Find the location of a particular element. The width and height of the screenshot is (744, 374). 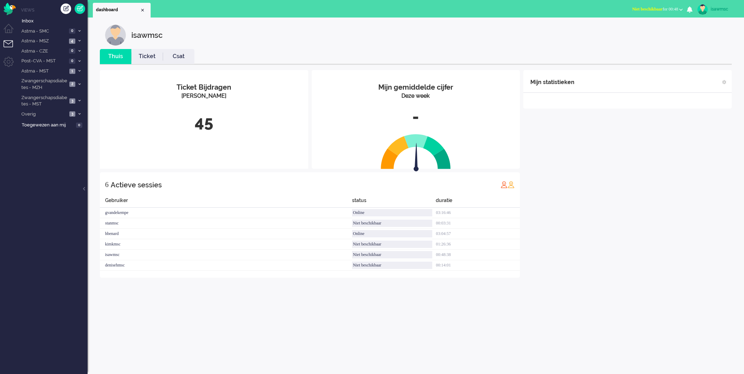

img: profile_red.svg is located at coordinates (504, 185).